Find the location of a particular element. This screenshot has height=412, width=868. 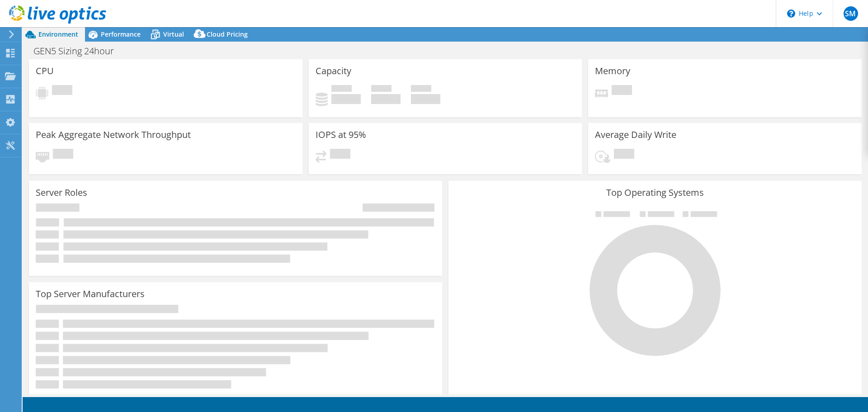

span: Performance is located at coordinates (121, 34).